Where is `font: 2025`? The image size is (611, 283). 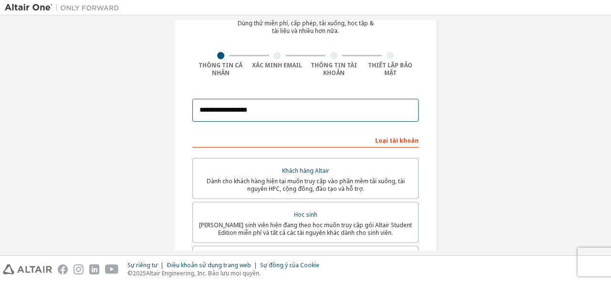 font: 2025 is located at coordinates (139, 273).